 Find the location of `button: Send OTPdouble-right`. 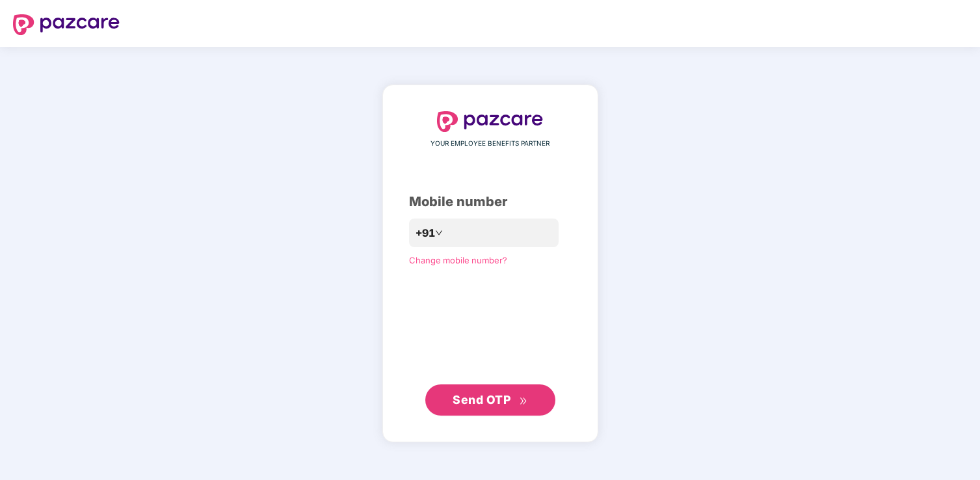

button: Send OTPdouble-right is located at coordinates (490, 400).